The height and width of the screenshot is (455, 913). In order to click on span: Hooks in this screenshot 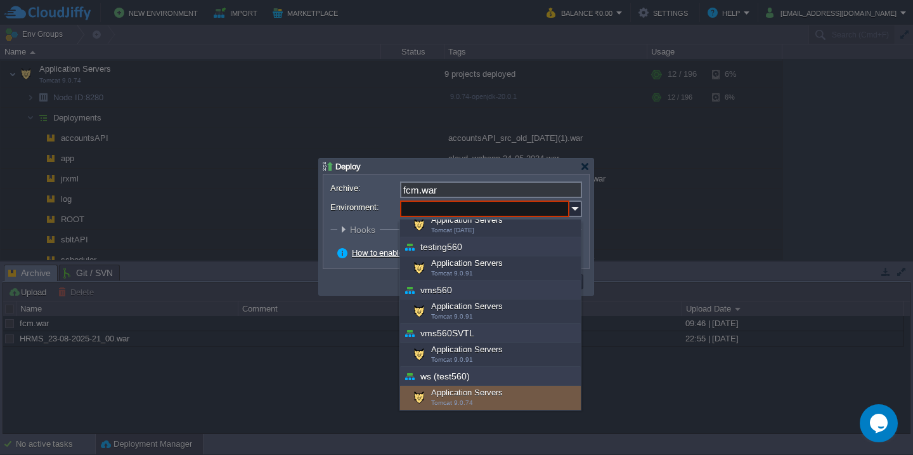, I will do `click(364, 230)`.